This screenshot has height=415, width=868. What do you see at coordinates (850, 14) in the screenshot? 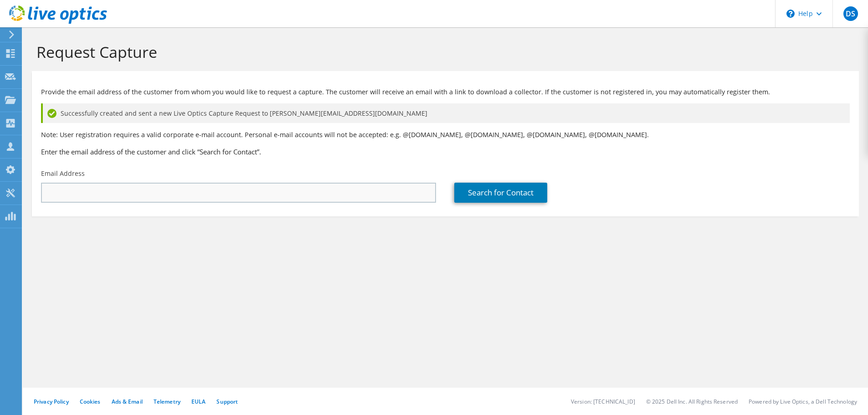
I see `span: DS` at bounding box center [850, 14].